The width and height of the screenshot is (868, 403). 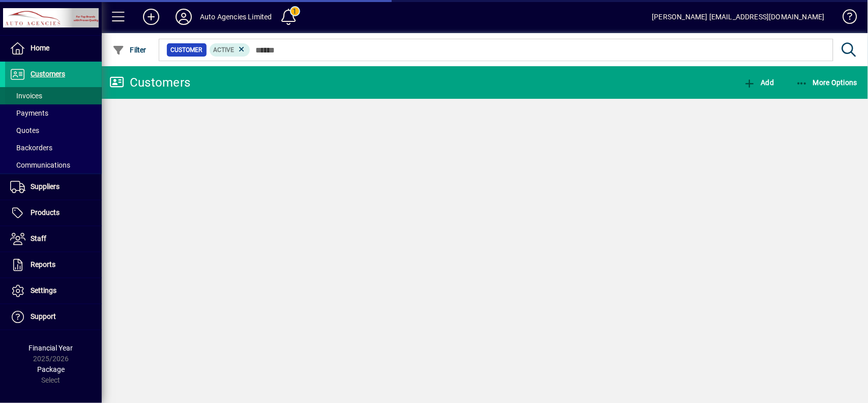 What do you see at coordinates (53, 130) in the screenshot?
I see `a: Quotes` at bounding box center [53, 130].